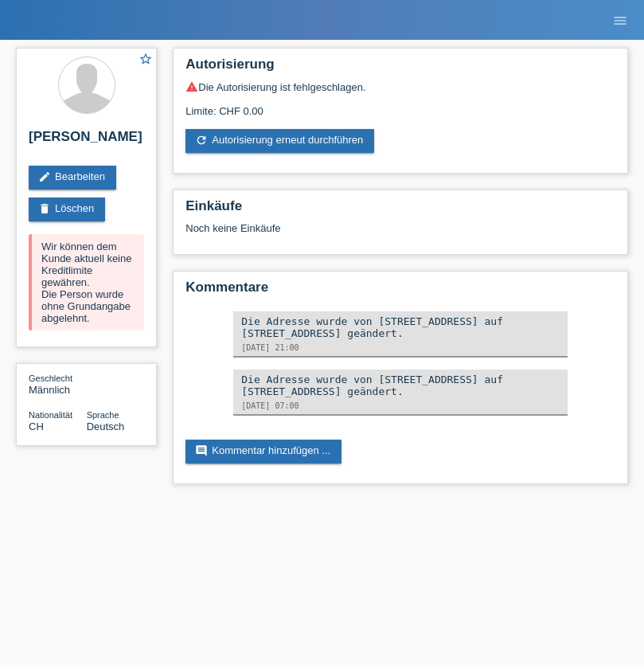 The image size is (644, 665). What do you see at coordinates (51, 415) in the screenshot?
I see `span: Nationalität` at bounding box center [51, 415].